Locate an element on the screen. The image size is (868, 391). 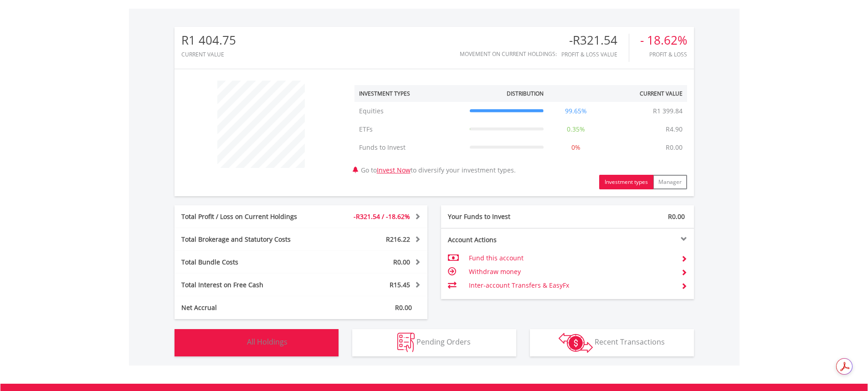
div: Total Interest on Free Cash is located at coordinates (248, 285).